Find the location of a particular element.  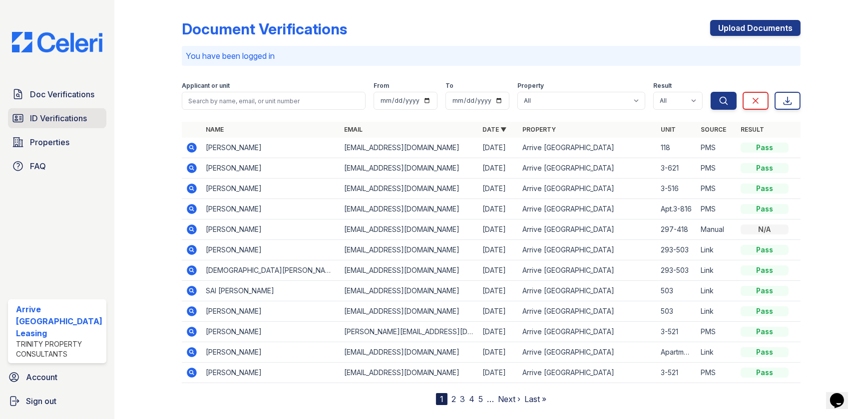

label: Applicant or unit is located at coordinates (206, 86).